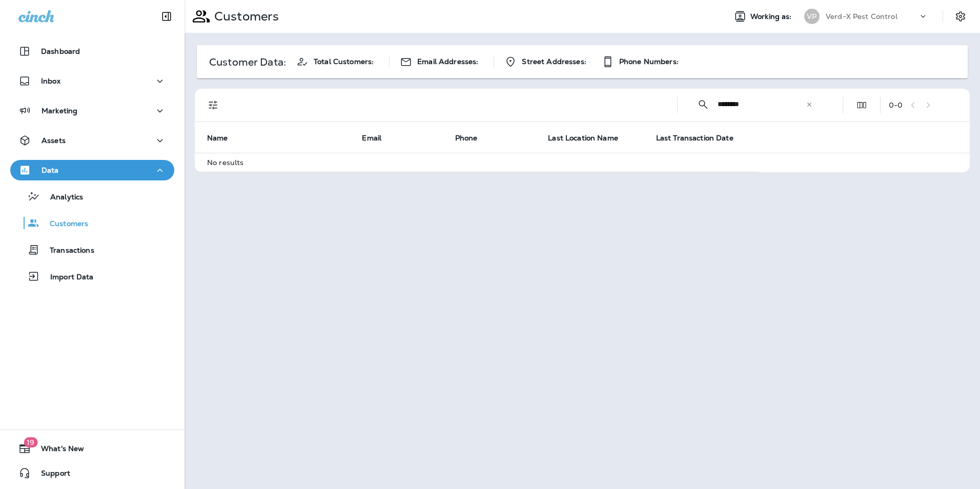 This screenshot has height=489, width=980. I want to click on span: Phone Numbers:, so click(649, 62).